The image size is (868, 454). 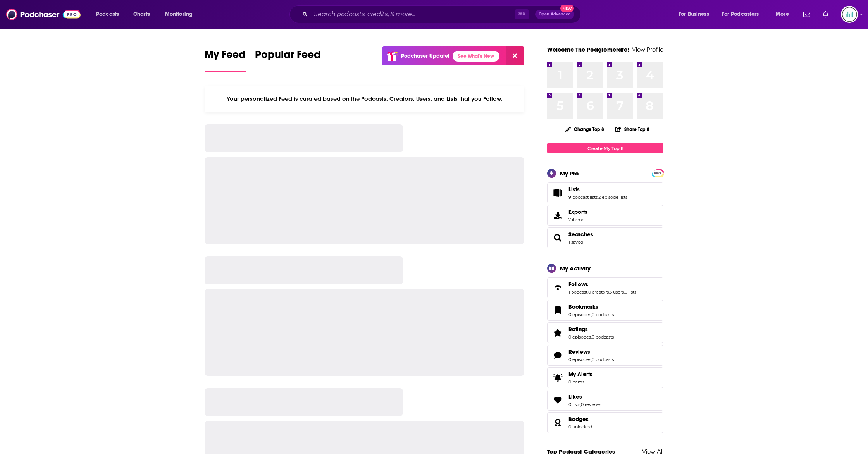 I want to click on span: Popular Feed, so click(x=288, y=57).